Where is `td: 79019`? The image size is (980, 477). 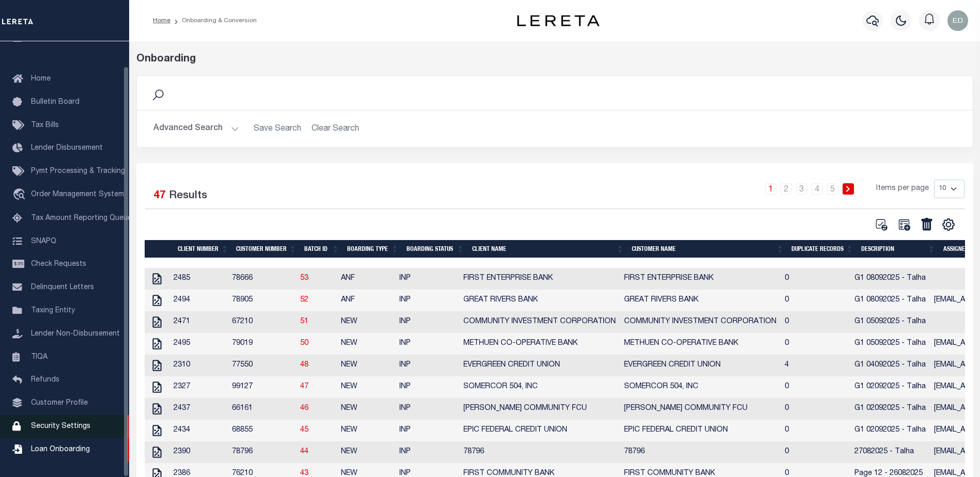 td: 79019 is located at coordinates (262, 344).